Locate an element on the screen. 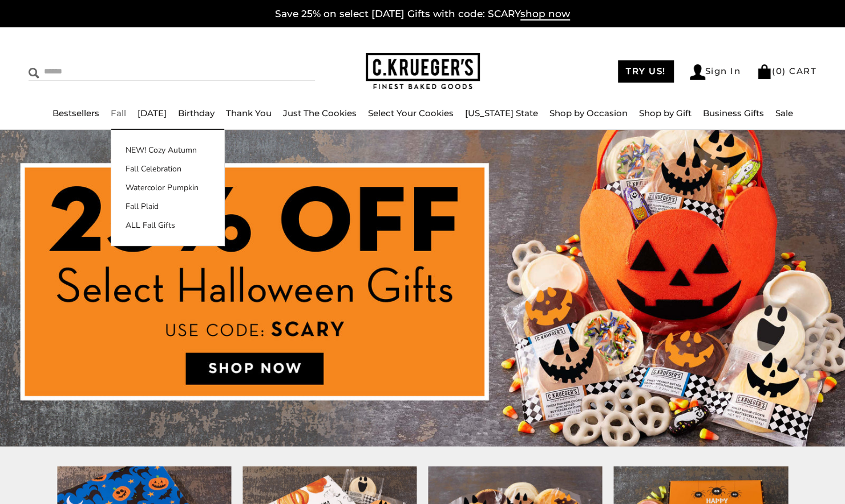 The width and height of the screenshot is (845, 504). a: Business Gifts is located at coordinates (733, 113).